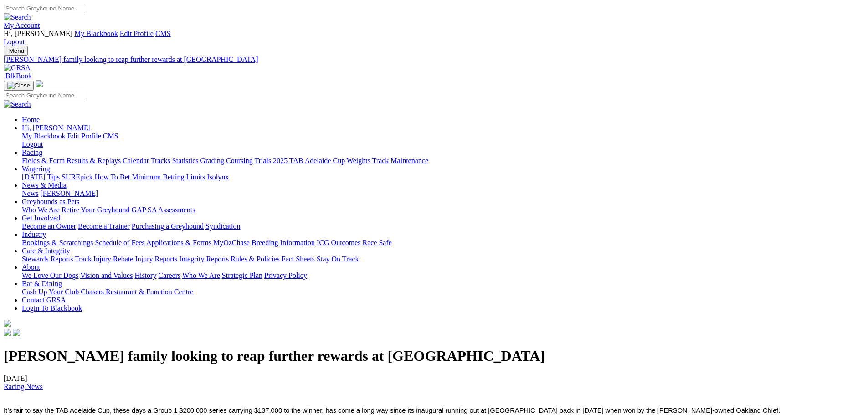  What do you see at coordinates (286, 275) in the screenshot?
I see `a: Privacy Policy` at bounding box center [286, 275].